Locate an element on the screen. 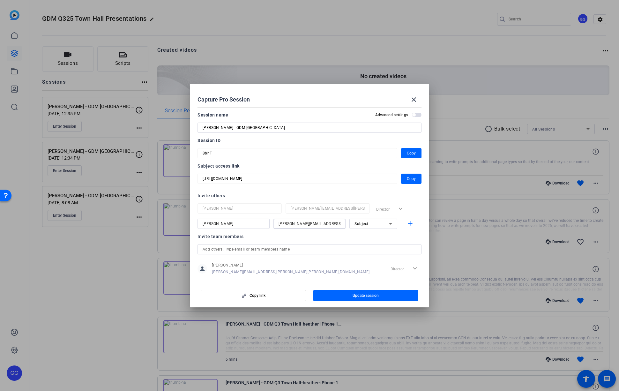  span: Copy link is located at coordinates (258, 296).